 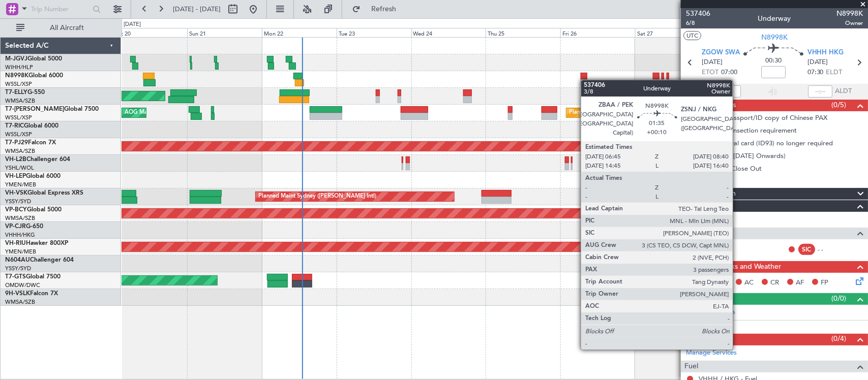 What do you see at coordinates (773, 61) in the screenshot?
I see `span: 00:30` at bounding box center [773, 61].